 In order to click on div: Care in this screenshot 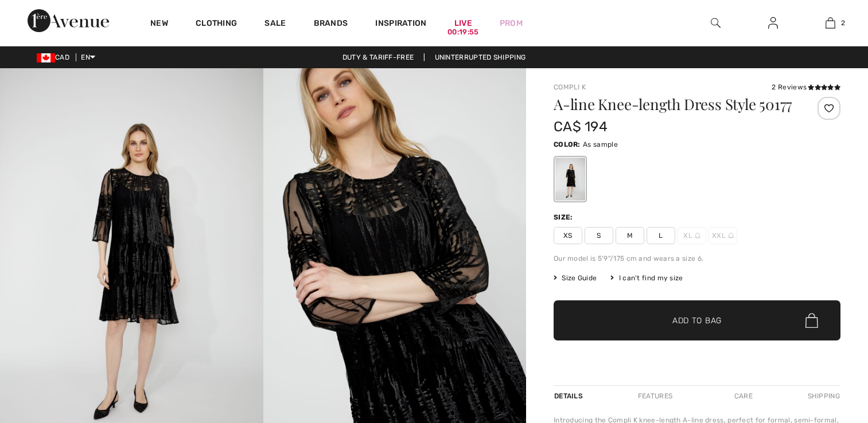, I will do `click(743, 396)`.